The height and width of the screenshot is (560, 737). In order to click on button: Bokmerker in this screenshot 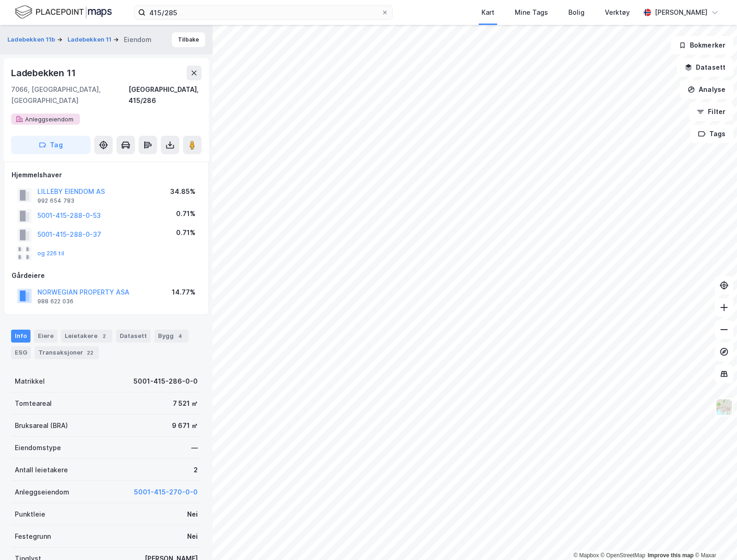, I will do `click(702, 45)`.